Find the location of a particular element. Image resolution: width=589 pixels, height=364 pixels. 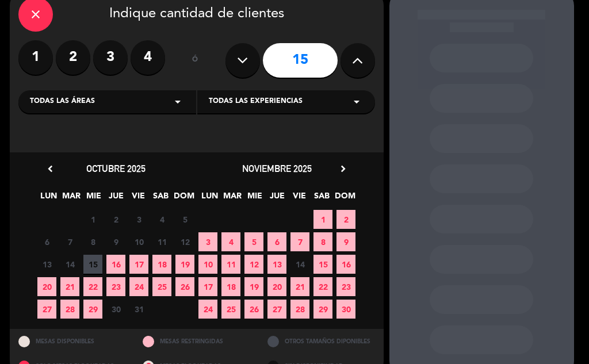

div: MESAS DISPONIBLES is located at coordinates (72, 341).